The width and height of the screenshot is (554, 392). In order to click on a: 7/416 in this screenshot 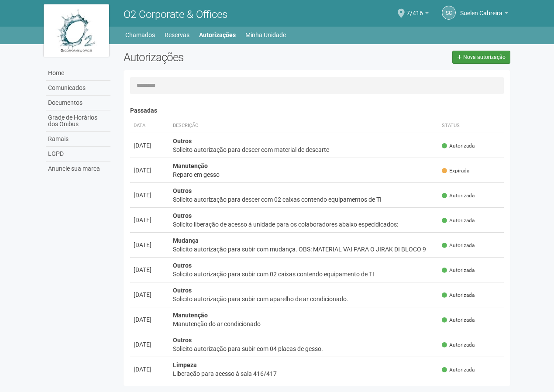, I will do `click(417, 15)`.